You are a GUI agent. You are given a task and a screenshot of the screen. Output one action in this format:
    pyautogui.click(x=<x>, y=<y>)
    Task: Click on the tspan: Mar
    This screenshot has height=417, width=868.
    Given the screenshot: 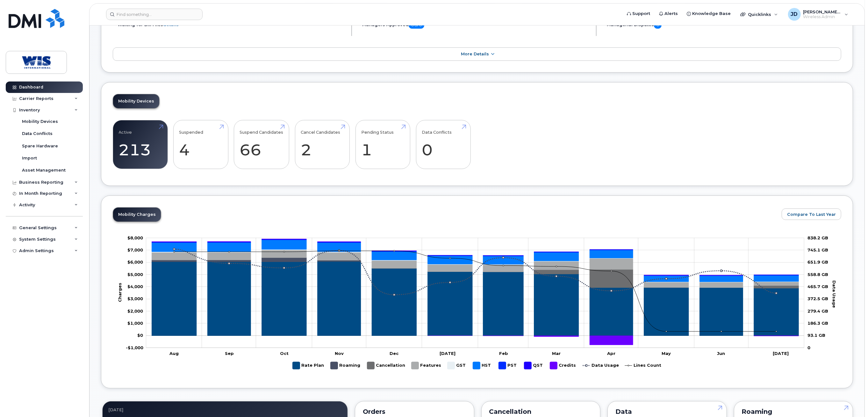 What is the action you would take?
    pyautogui.click(x=556, y=353)
    